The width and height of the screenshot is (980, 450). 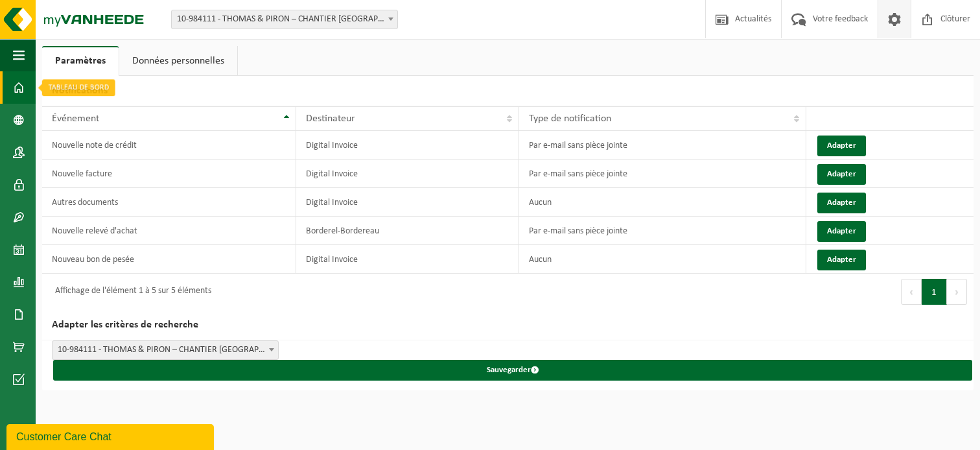 I want to click on td: Autres documents, so click(x=169, y=202).